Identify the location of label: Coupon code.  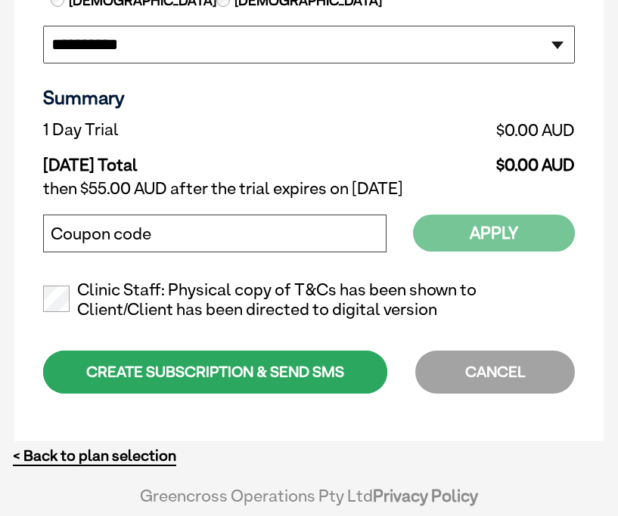
(101, 234).